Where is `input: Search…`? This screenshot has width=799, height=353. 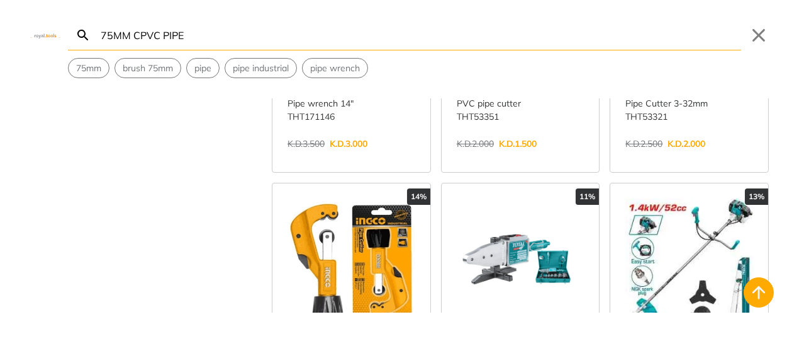 input: Search… is located at coordinates (420, 35).